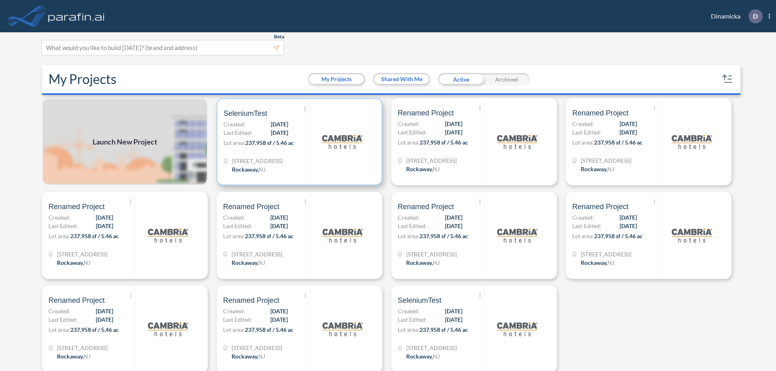 This screenshot has height=371, width=776. What do you see at coordinates (401, 79) in the screenshot?
I see `button: Shared With Me` at bounding box center [401, 79].